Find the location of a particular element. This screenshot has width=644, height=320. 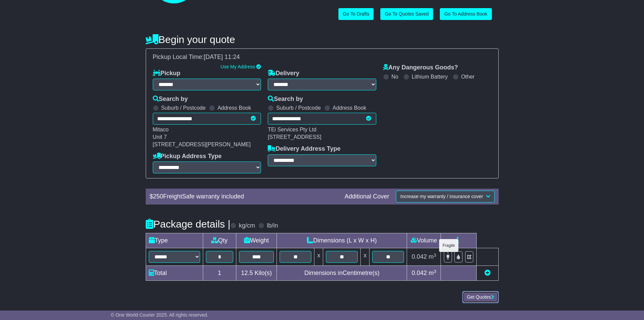

td: Type is located at coordinates (174, 241).